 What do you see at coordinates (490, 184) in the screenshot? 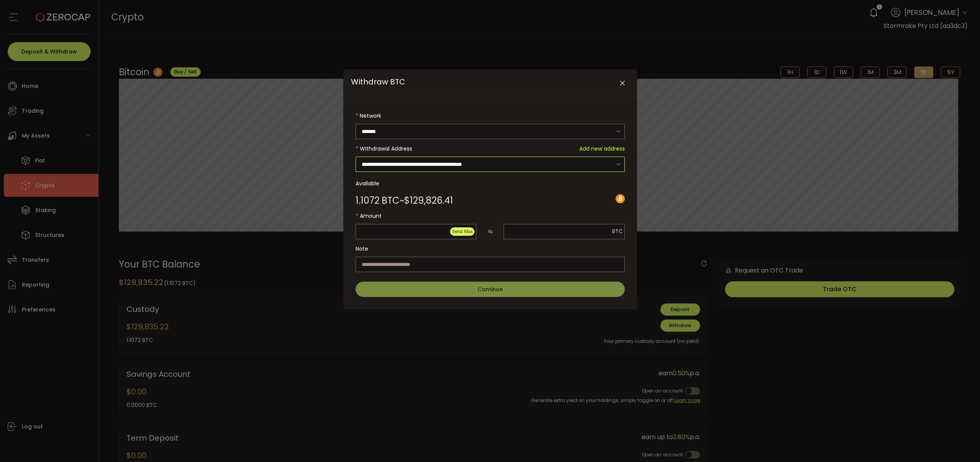
I see `label: Available` at bounding box center [490, 184].